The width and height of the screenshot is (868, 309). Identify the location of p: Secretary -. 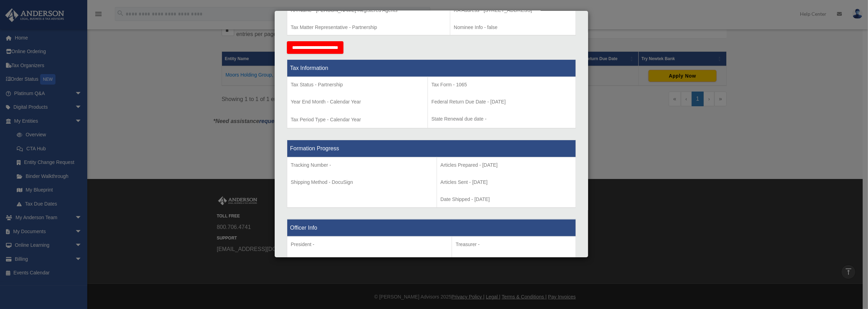
(514, 261).